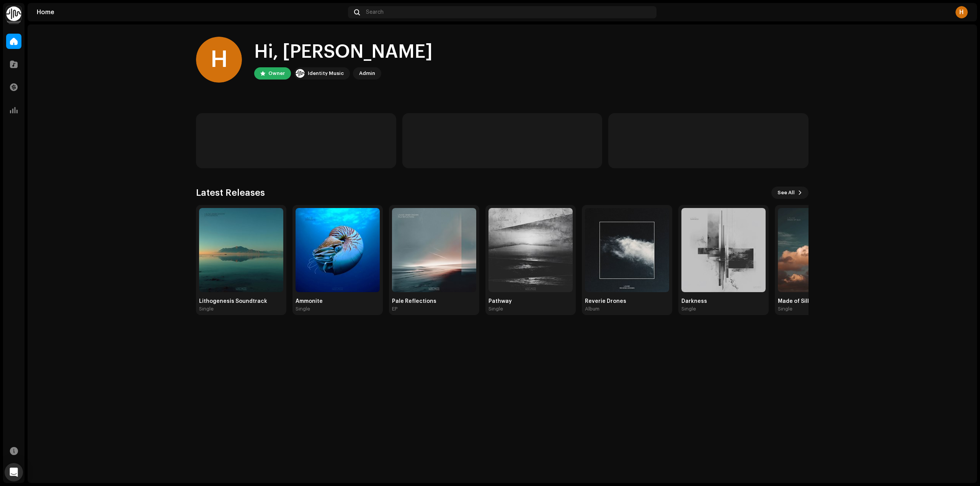 The height and width of the screenshot is (486, 980). Describe the element at coordinates (627, 302) in the screenshot. I see `div: Reverie Drones` at that location.